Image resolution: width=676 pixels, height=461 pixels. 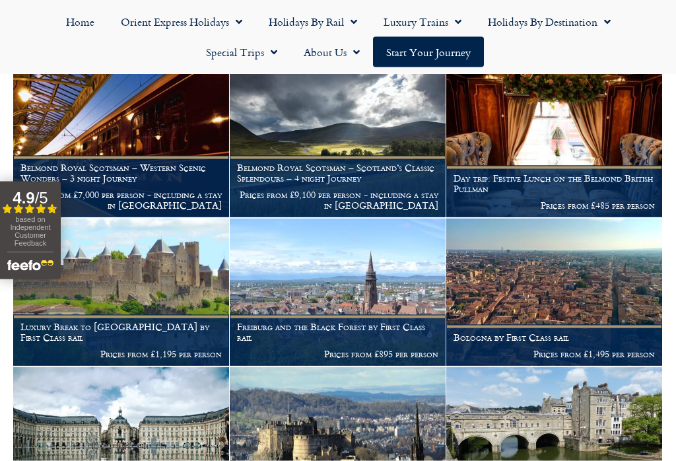 What do you see at coordinates (80, 22) in the screenshot?
I see `a: Home` at bounding box center [80, 22].